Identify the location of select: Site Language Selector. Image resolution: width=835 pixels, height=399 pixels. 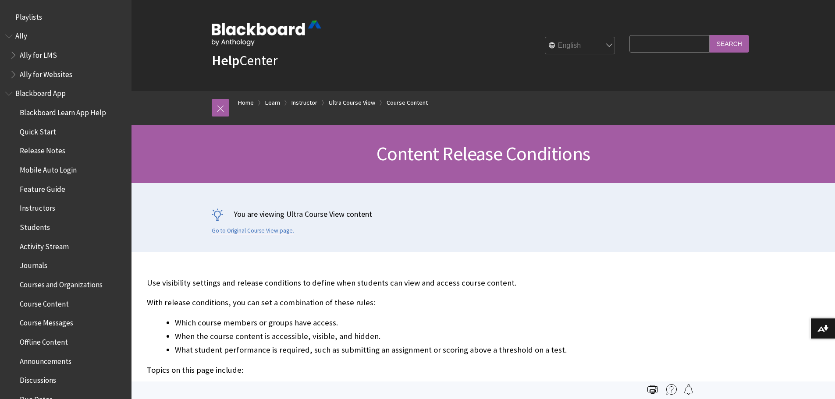
(580, 46).